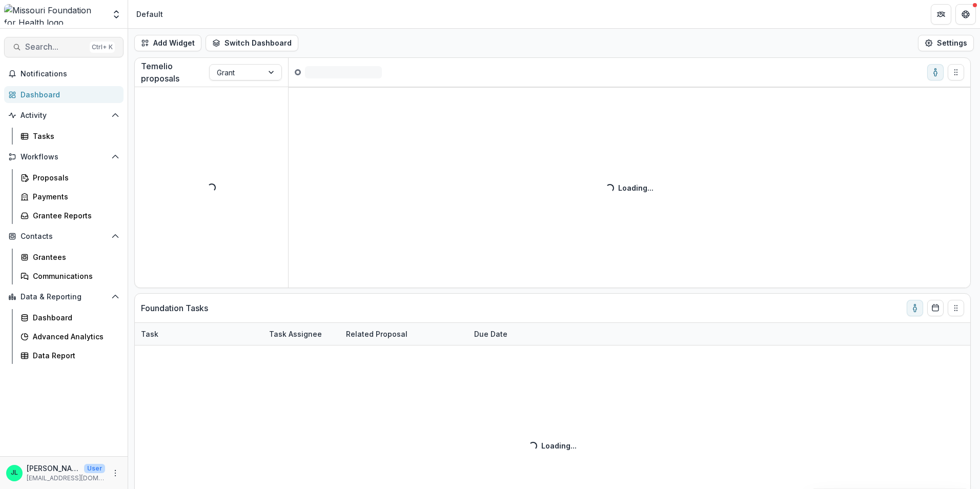 The width and height of the screenshot is (980, 489). Describe the element at coordinates (69, 136) in the screenshot. I see `a: Tasks` at that location.